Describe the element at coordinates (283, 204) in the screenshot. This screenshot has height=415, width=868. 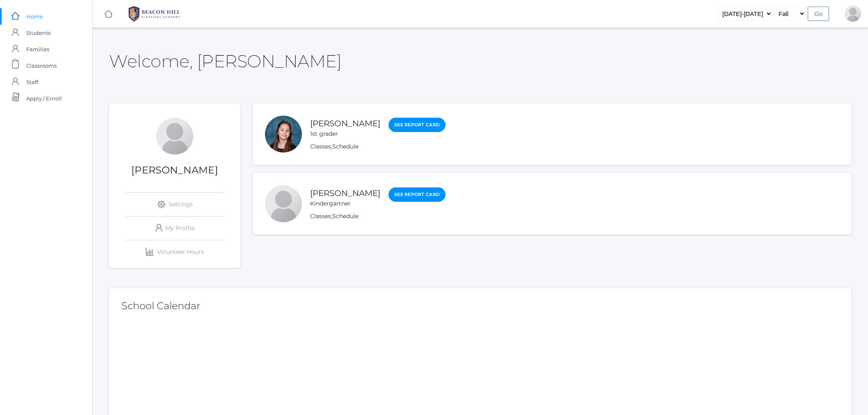
I see `div: Maxwell Tourje` at that location.